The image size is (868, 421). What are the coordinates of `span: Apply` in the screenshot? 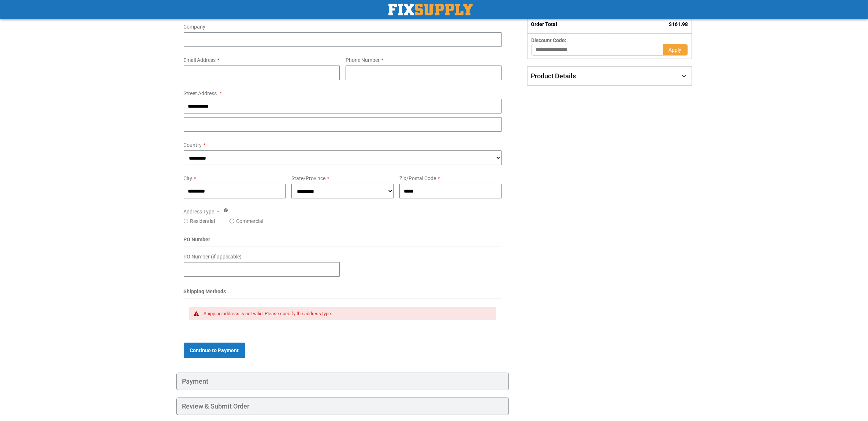 It's located at (675, 50).